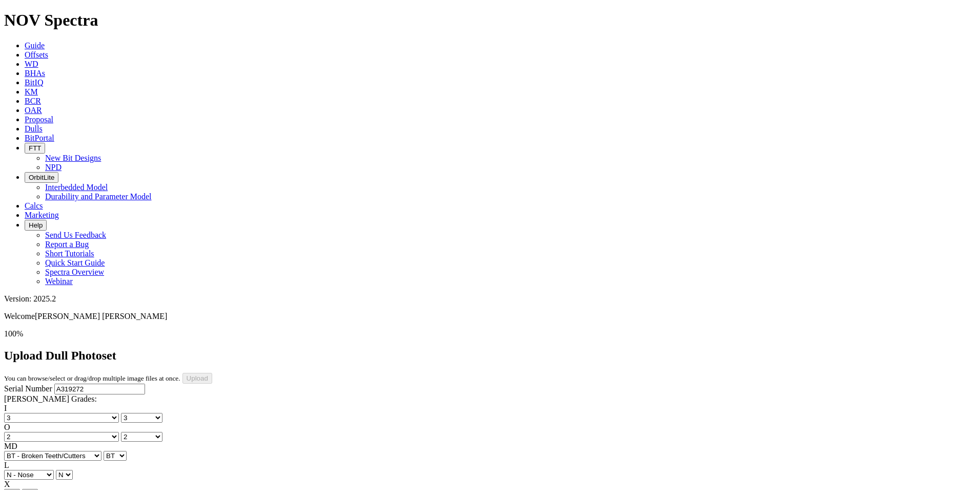  I want to click on a: Offsets, so click(37, 55).